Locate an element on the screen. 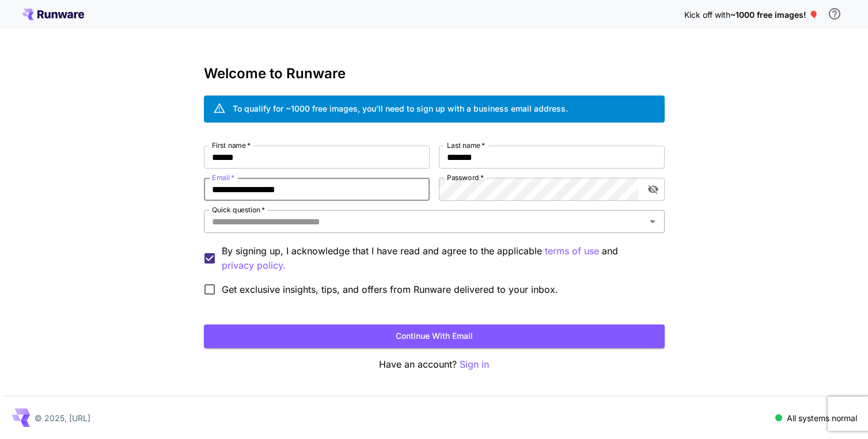  p: Have an account? is located at coordinates (434, 364).